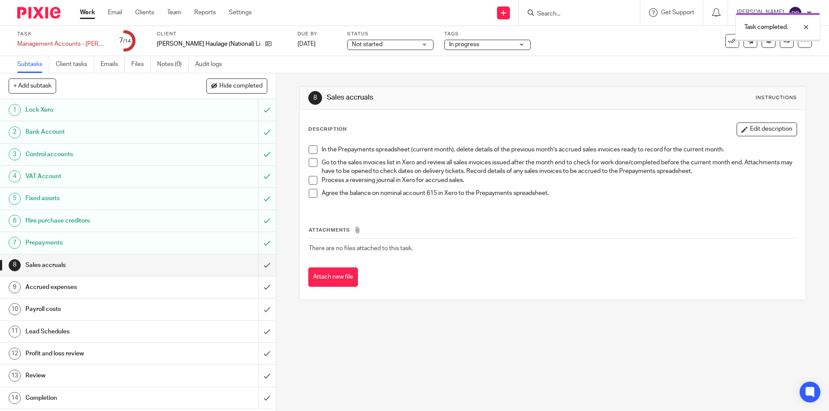 The height and width of the screenshot is (411, 829). I want to click on a: Client tasks, so click(75, 64).